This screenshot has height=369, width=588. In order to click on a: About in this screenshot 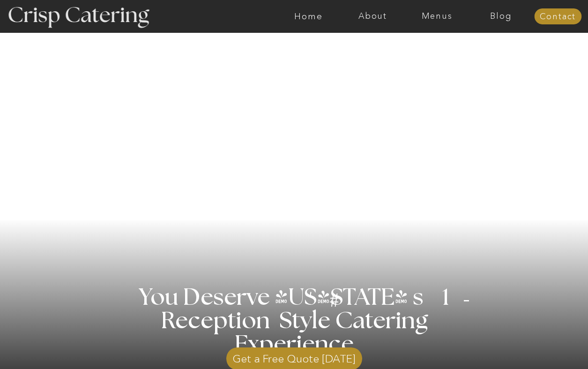, I will do `click(372, 17)`.